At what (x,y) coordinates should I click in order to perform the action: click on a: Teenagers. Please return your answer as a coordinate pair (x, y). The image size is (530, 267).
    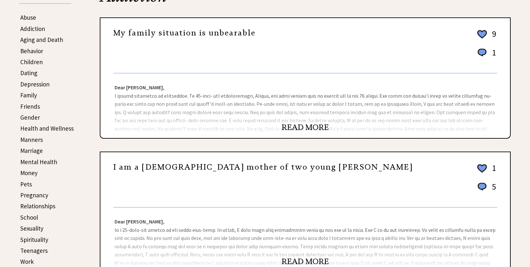
    Looking at the image, I should click on (34, 250).